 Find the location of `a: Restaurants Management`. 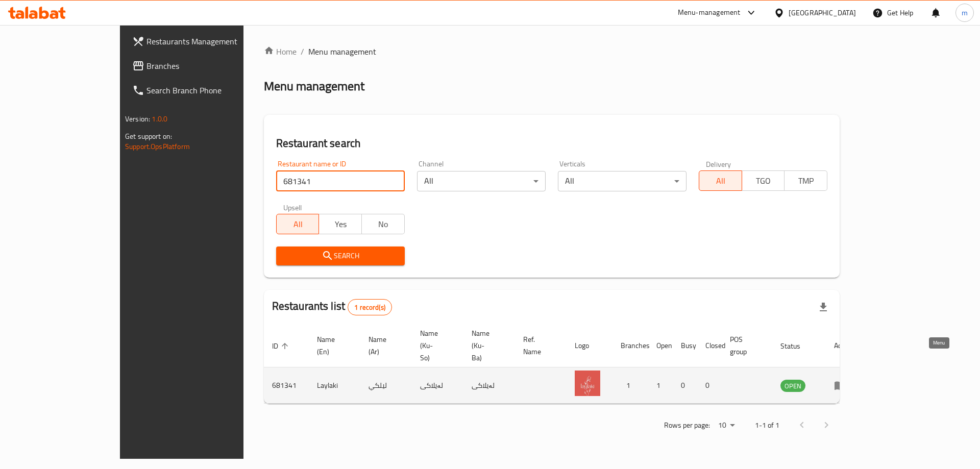

a: Restaurants Management is located at coordinates (204, 41).